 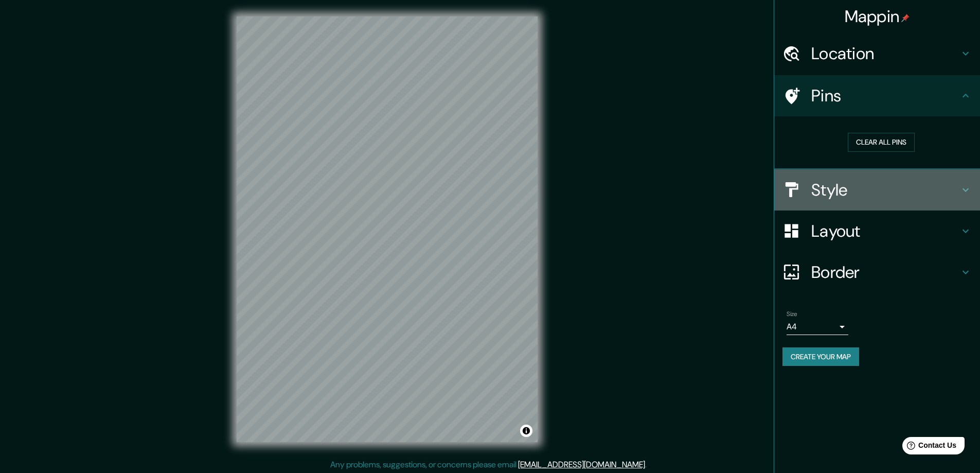 What do you see at coordinates (877, 272) in the screenshot?
I see `div: Border` at bounding box center [877, 272].